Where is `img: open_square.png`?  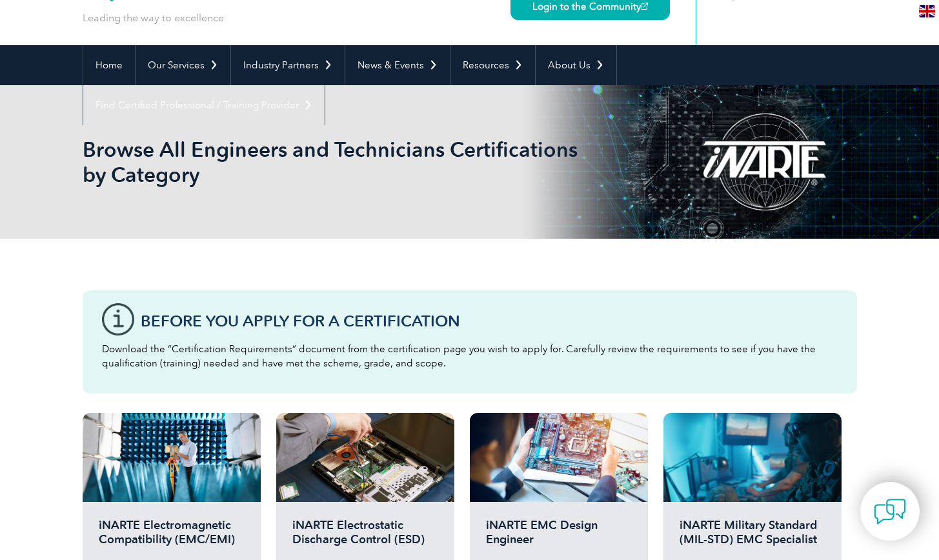 img: open_square.png is located at coordinates (644, 6).